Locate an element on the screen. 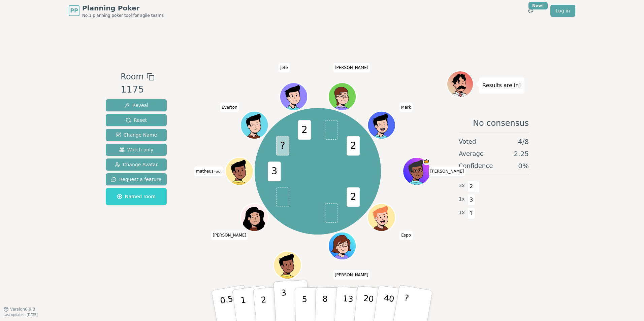 This screenshot has width=644, height=321. span: Named room is located at coordinates (136, 196).